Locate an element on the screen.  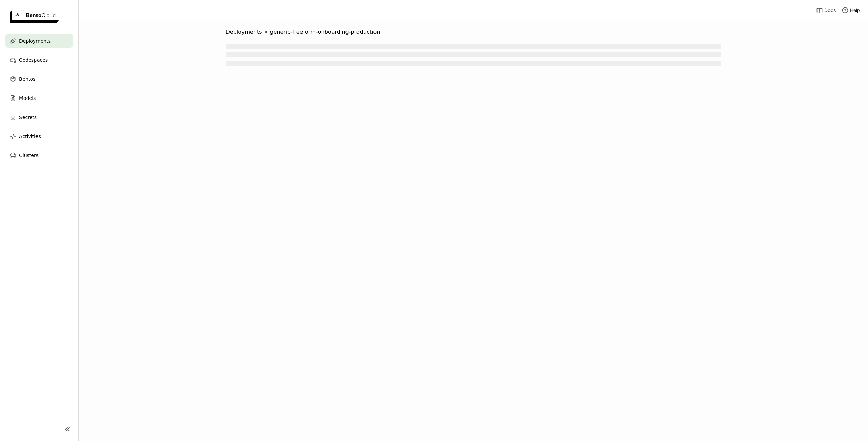
span: Codespaces is located at coordinates (34, 60).